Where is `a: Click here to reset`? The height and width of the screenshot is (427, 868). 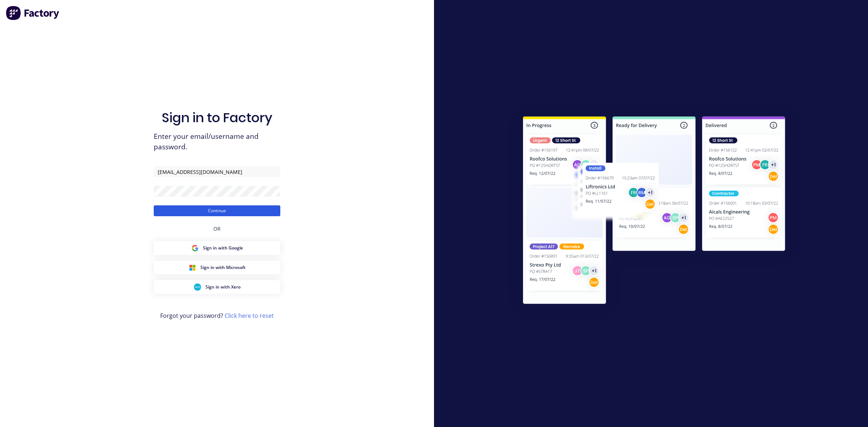
a: Click here to reset is located at coordinates (249, 316).